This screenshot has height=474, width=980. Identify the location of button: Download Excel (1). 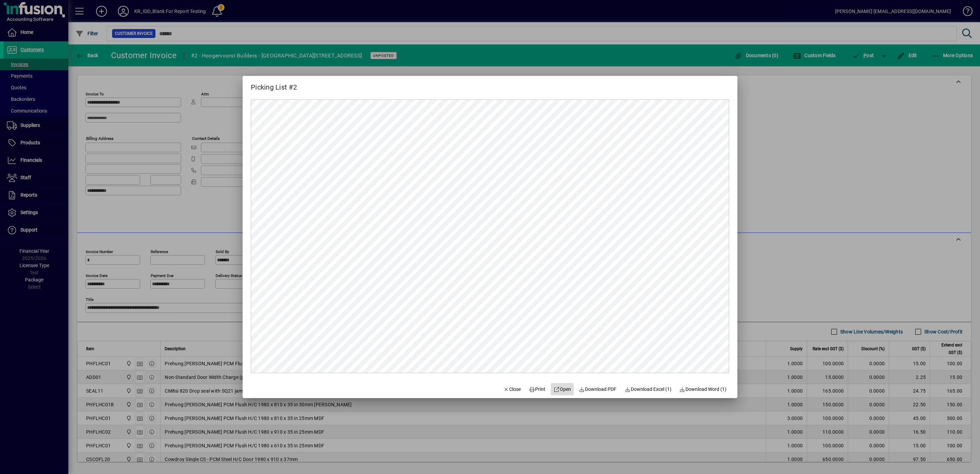
(647, 389).